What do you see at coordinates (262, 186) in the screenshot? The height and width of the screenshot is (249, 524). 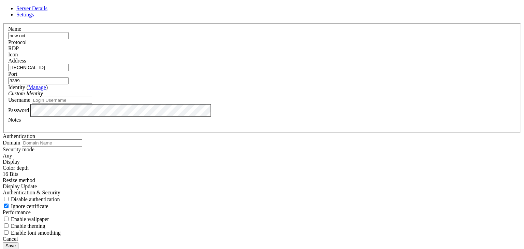 I see `div: Display Update` at bounding box center [262, 186].